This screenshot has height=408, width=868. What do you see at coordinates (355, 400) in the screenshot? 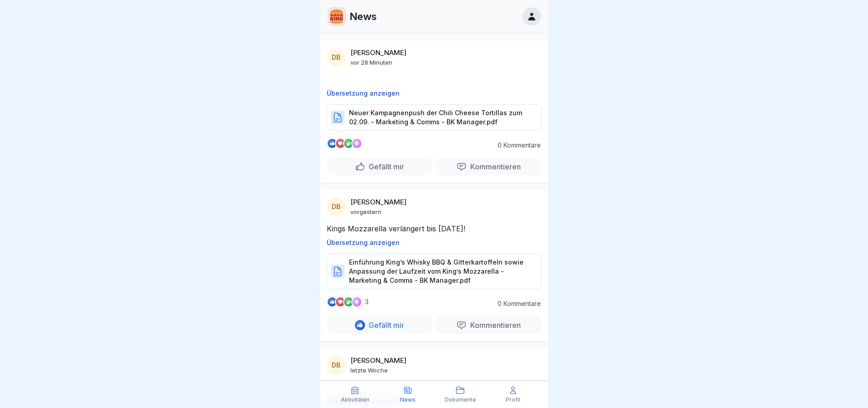
I see `p: Aktivitäten` at bounding box center [355, 400].